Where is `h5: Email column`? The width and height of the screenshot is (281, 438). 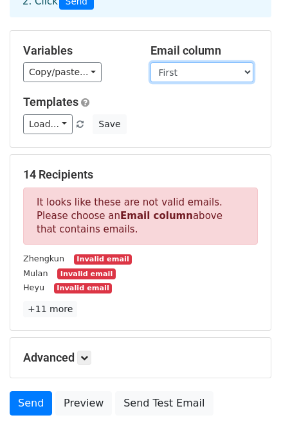
h5: Email column is located at coordinates (204, 51).